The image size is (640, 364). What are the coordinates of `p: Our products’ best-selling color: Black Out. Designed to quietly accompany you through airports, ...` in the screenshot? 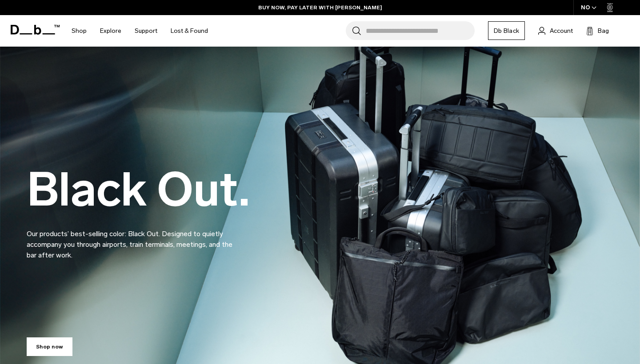 It's located at (134, 240).